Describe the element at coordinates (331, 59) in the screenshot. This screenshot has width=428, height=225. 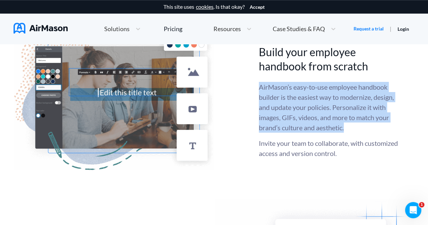
I see `h2: Build your employee handbook from scratch` at that location.